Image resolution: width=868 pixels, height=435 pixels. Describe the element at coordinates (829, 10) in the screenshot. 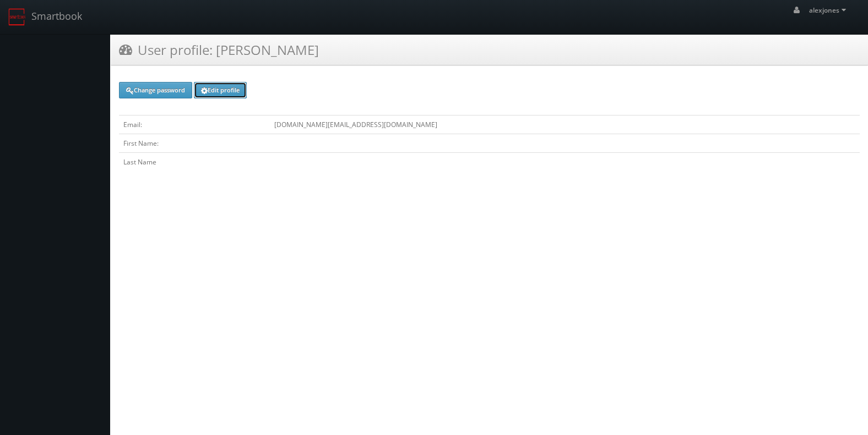

I see `span: alexjones` at that location.